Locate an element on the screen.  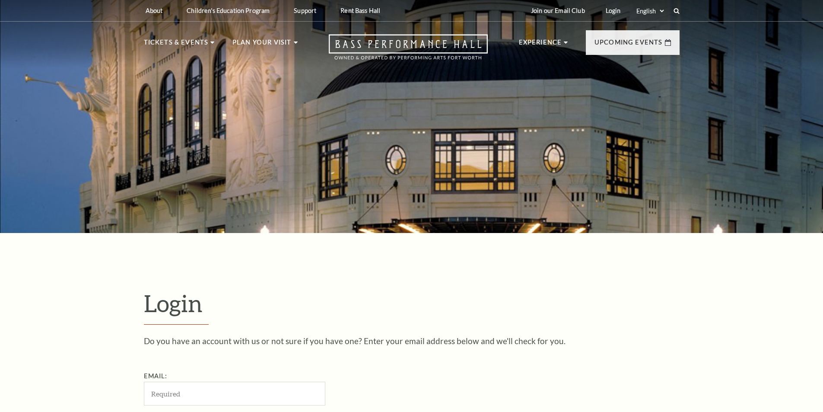
p: Rent Bass Hall is located at coordinates (360, 10).